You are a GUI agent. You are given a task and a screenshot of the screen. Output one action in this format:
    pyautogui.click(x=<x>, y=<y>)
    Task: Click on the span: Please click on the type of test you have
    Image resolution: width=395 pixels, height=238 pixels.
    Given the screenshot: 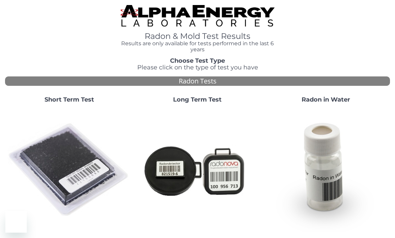 What is the action you would take?
    pyautogui.click(x=197, y=67)
    